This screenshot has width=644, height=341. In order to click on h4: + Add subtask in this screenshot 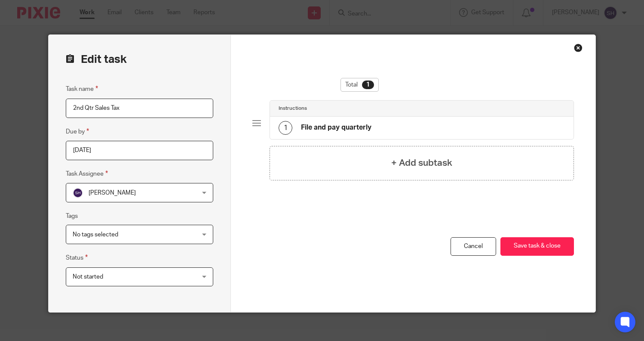, I will do `click(422, 162)`.